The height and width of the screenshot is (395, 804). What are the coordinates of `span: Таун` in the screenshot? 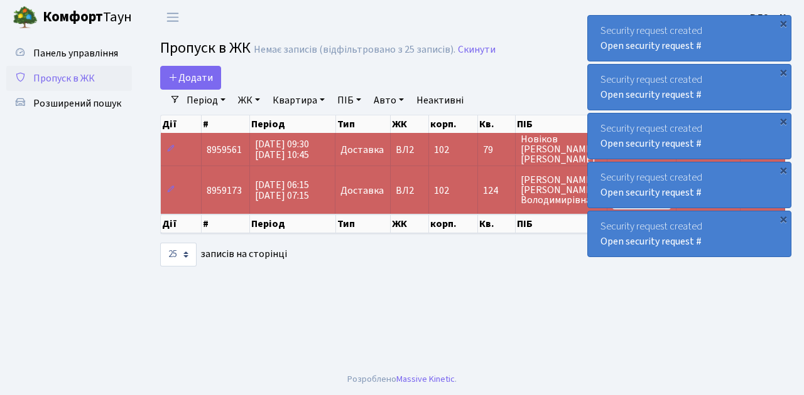 It's located at (87, 18).